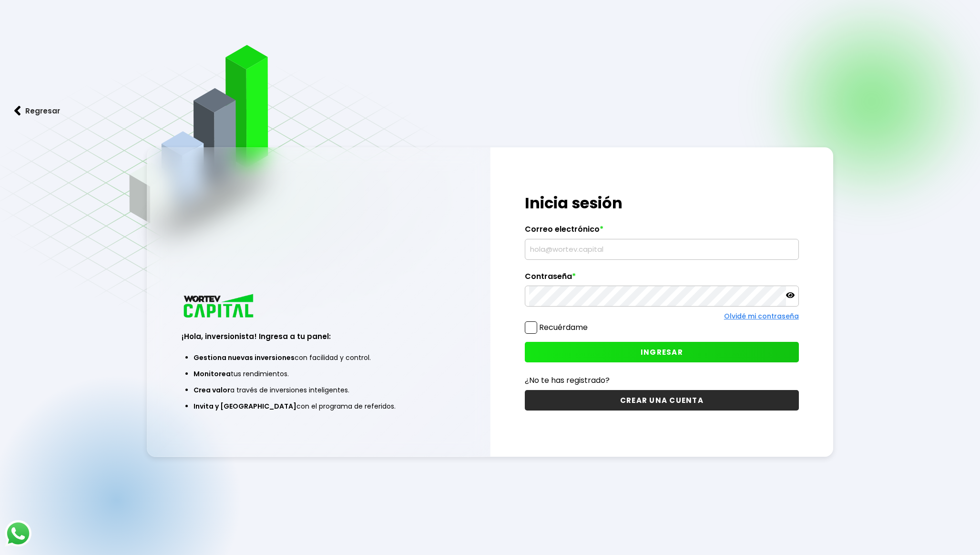  Describe the element at coordinates (761, 316) in the screenshot. I see `a: Olvidé mi contraseña` at that location.